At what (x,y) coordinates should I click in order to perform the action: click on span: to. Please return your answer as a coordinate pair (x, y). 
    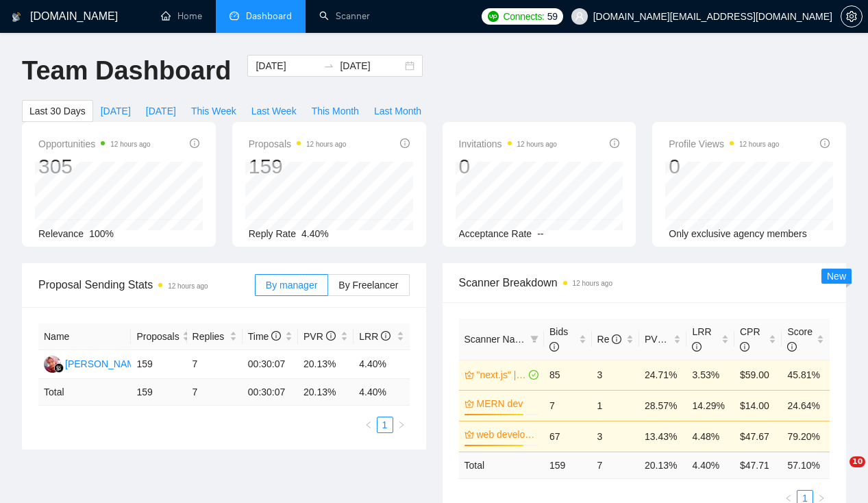
    Looking at the image, I should click on (329, 66).